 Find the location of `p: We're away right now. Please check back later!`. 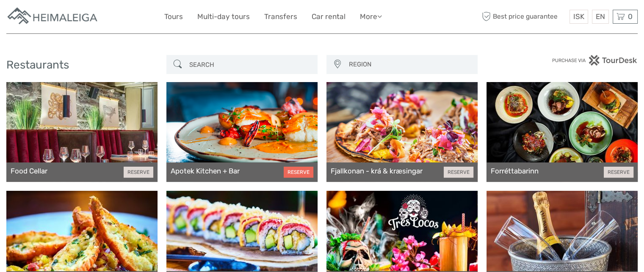

p: We're away right now. Please check back later! is located at coordinates (54, 18).